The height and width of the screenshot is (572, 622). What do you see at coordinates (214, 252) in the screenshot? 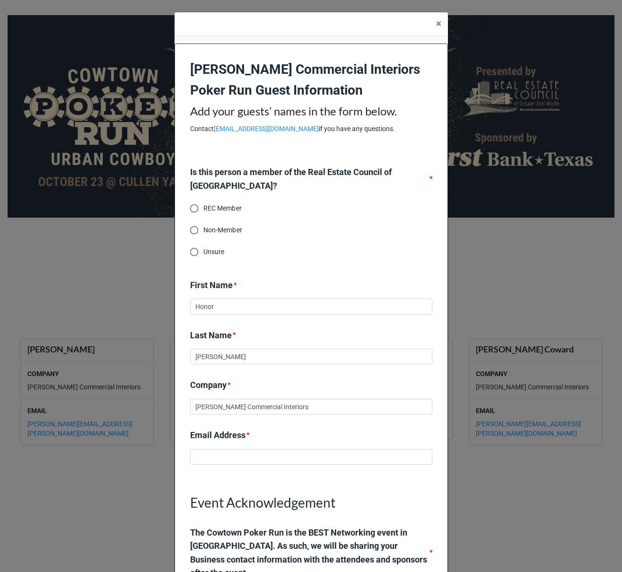
I see `span: Unsure` at bounding box center [214, 252].